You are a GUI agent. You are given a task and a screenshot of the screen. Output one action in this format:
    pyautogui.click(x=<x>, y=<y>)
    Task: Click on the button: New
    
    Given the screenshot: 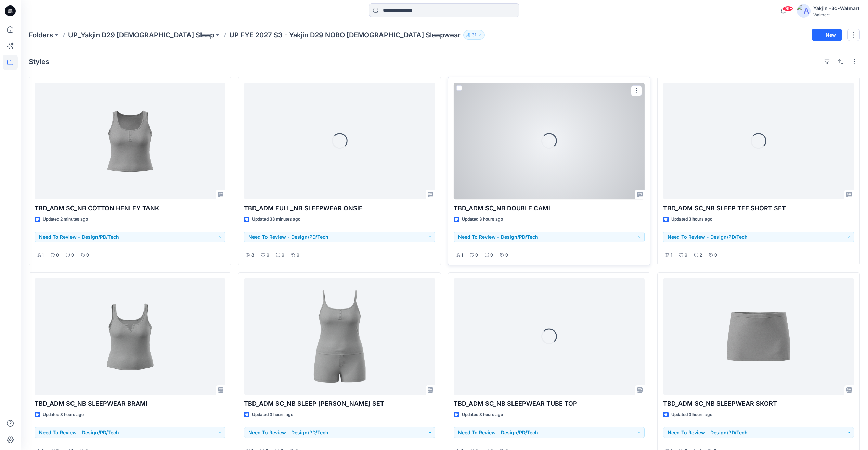 What is the action you would take?
    pyautogui.click(x=826, y=35)
    